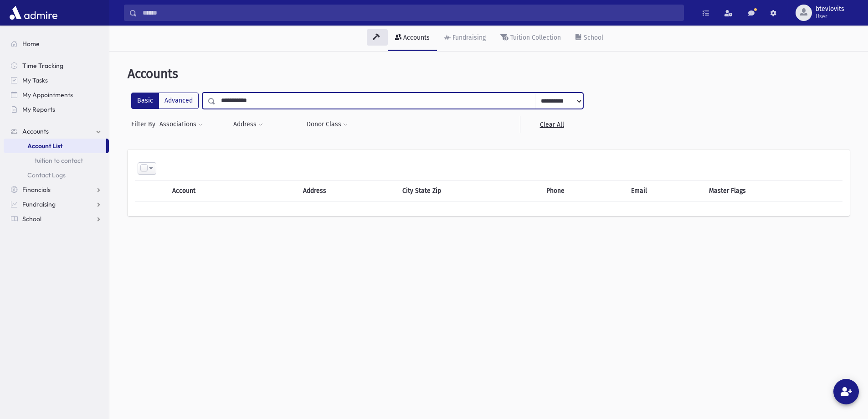  I want to click on th: Phone, so click(583, 191).